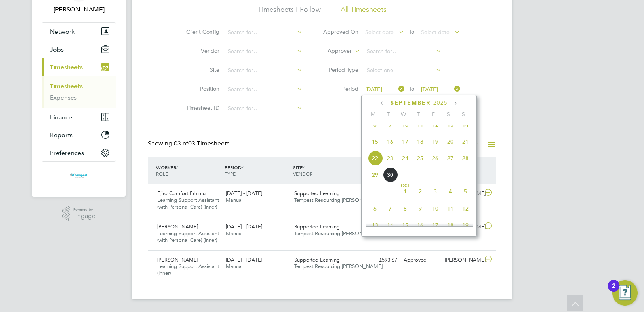 The image size is (644, 312). Describe the element at coordinates (435, 208) in the screenshot. I see `span: 10` at that location.